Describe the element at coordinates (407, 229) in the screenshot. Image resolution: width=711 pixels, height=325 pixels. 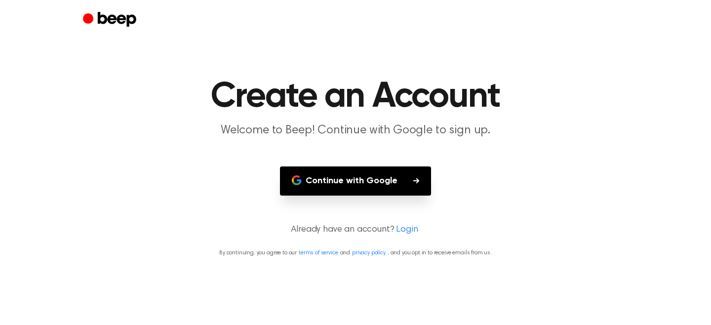
I see `a: Login` at that location.